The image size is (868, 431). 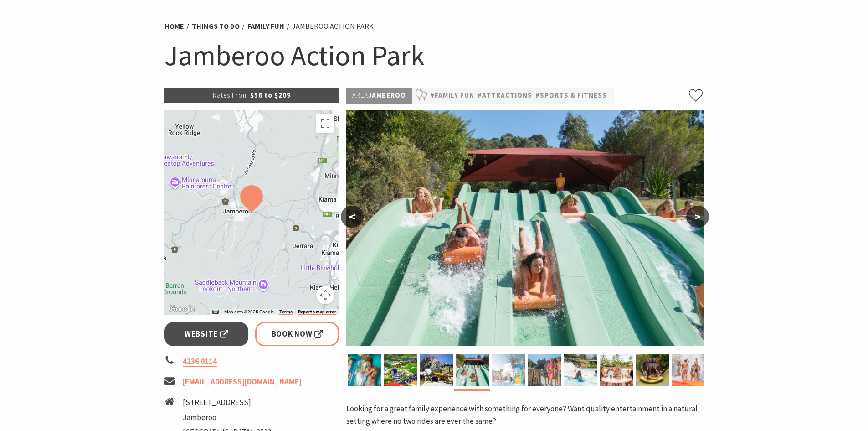 What do you see at coordinates (434, 55) in the screenshot?
I see `h1: Jamberoo Action Park` at bounding box center [434, 55].